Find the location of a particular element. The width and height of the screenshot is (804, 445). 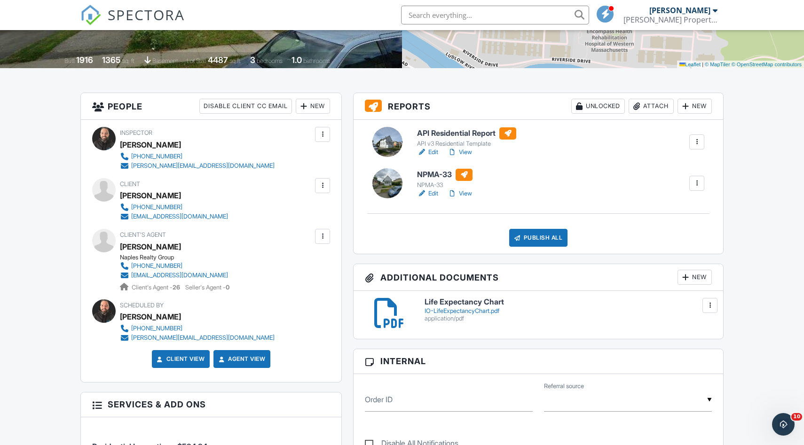

span: SPECTORA is located at coordinates (146, 15).